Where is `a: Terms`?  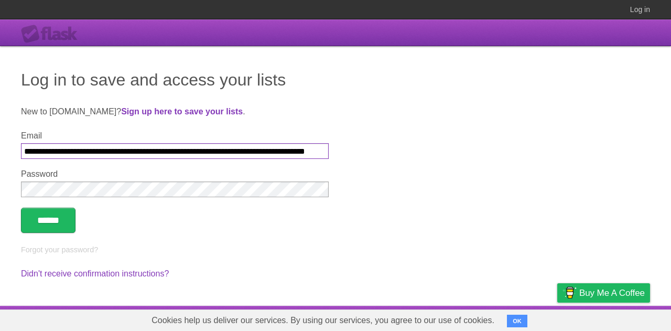 a: Terms is located at coordinates (520, 318).